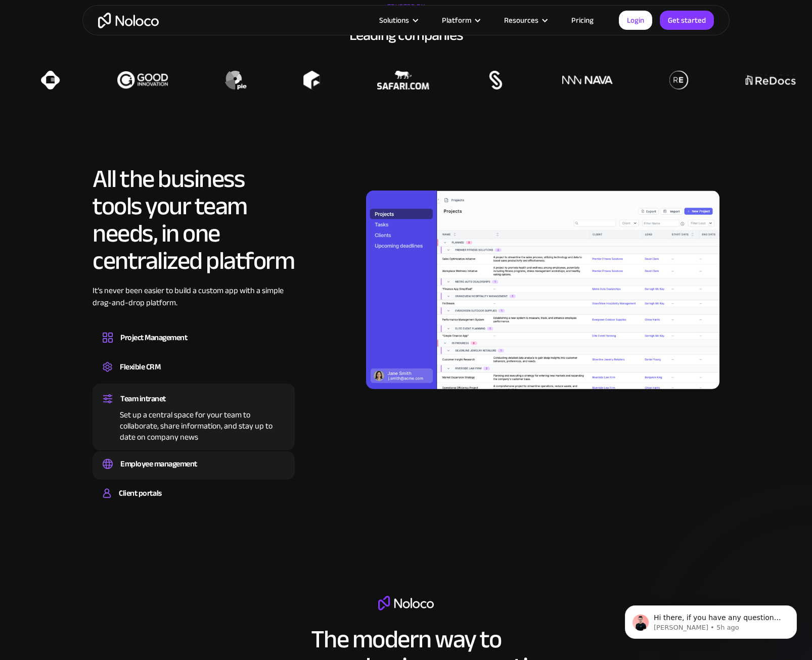 The image size is (812, 660). I want to click on div: Set up a central space for your team to collaborate, share information, and stay up to date on co..., so click(193, 424).